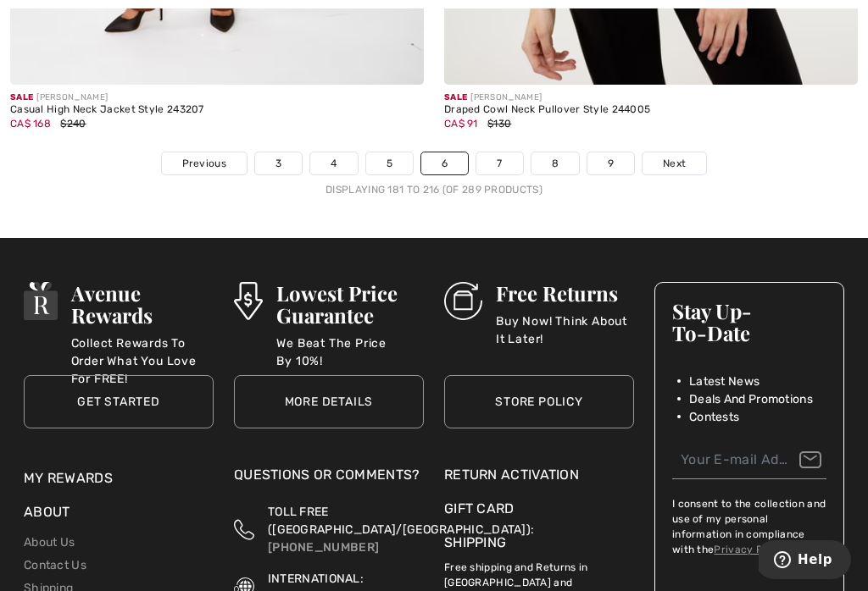  What do you see at coordinates (555, 164) in the screenshot?
I see `a: 8` at bounding box center [555, 164].